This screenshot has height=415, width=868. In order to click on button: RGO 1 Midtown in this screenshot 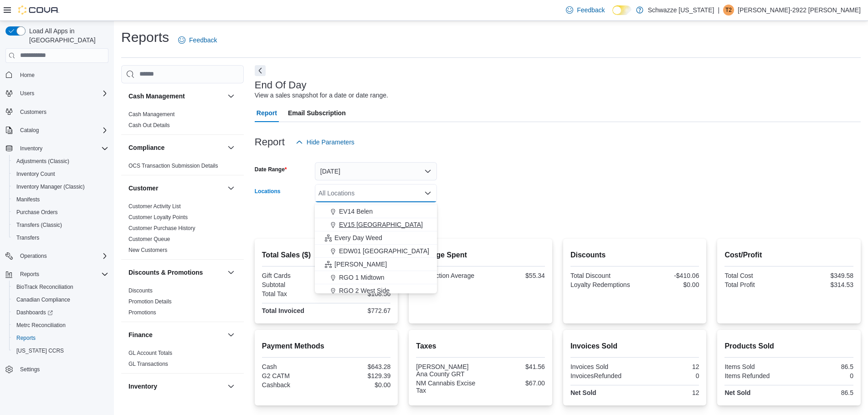, I will do `click(376, 278)`.